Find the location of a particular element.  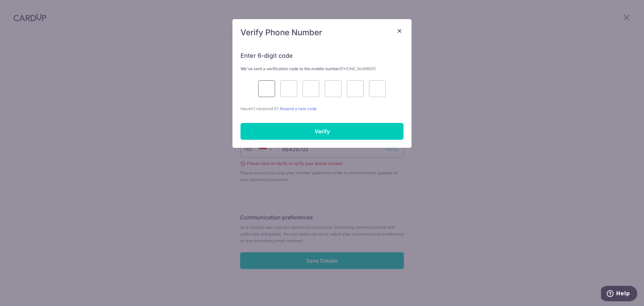

a: Resend a new code is located at coordinates (298, 109).